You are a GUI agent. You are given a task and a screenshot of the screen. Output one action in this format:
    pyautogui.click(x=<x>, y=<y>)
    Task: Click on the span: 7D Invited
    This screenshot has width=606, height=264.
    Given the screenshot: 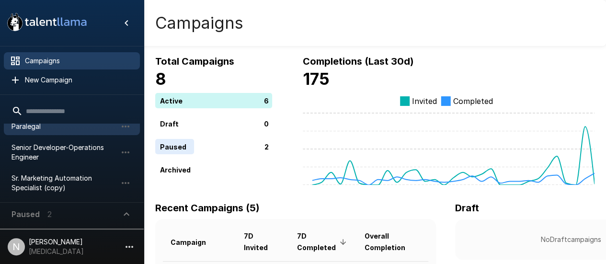 What is the action you would take?
    pyautogui.click(x=263, y=242)
    